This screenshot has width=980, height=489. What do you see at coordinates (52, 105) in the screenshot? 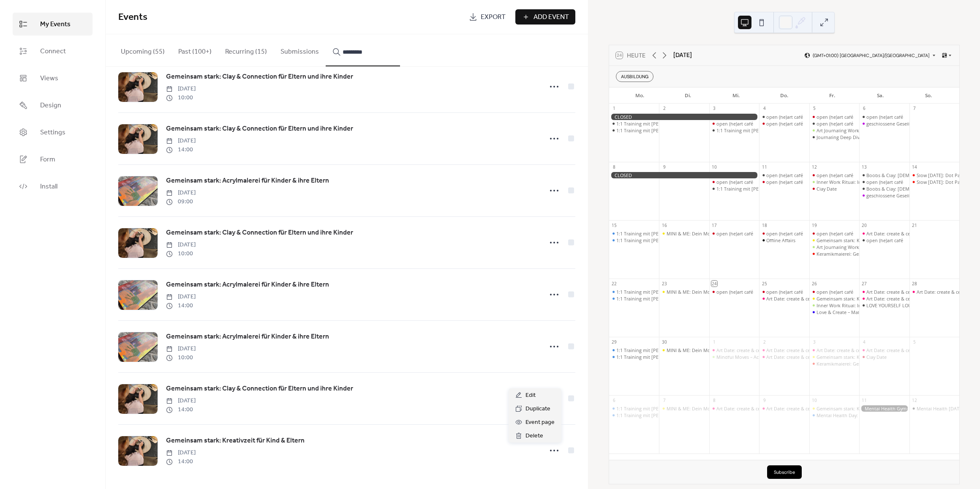
I see `a: Design` at bounding box center [52, 105].